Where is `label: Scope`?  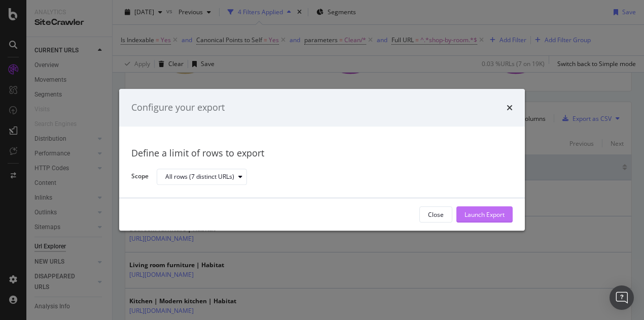 label: Scope is located at coordinates (140, 178).